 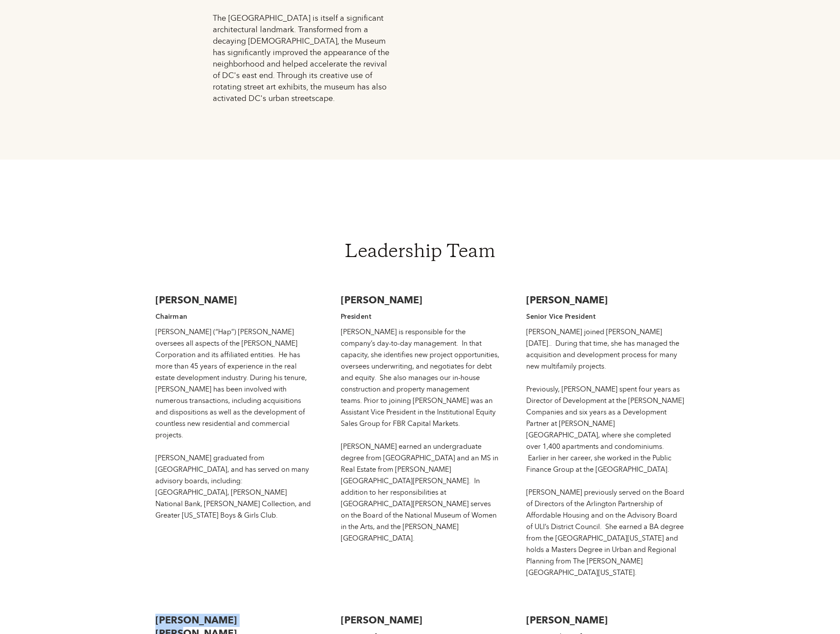 I want to click on h1: Leadership Team, so click(x=420, y=253).